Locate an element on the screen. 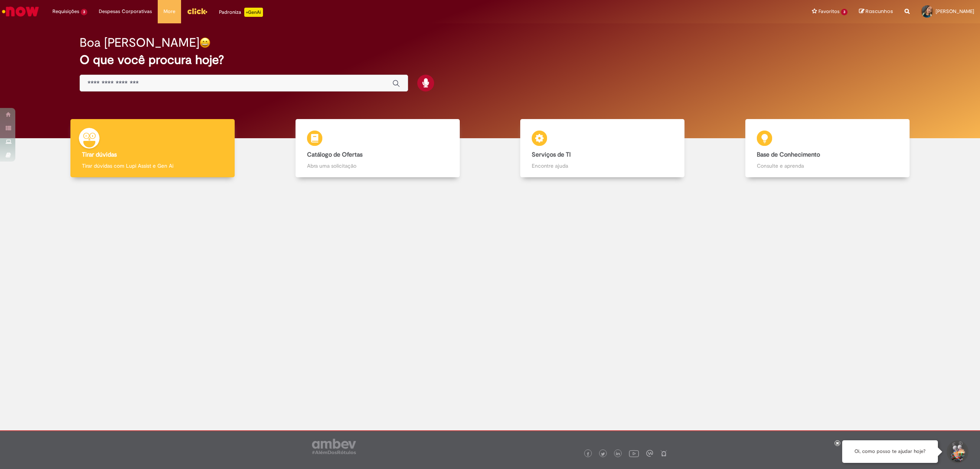 This screenshot has height=469, width=980. b: Tirar dúvidas is located at coordinates (99, 154).